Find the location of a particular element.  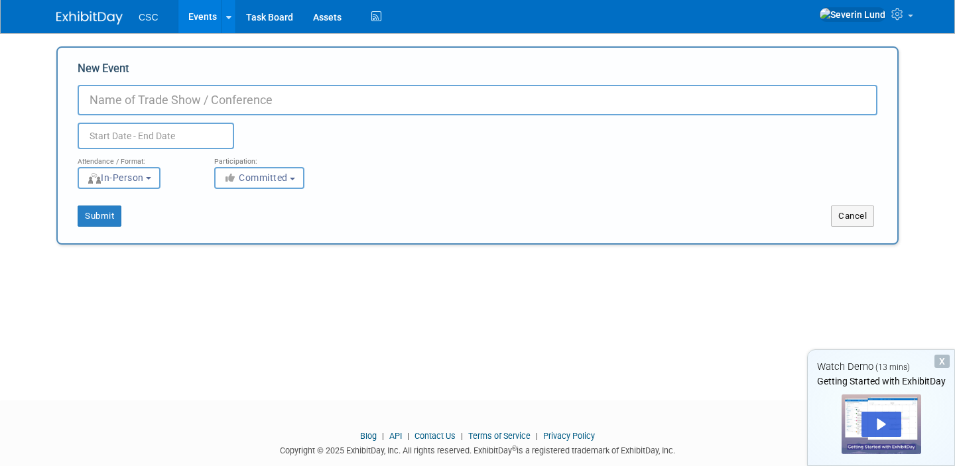

div: Play is located at coordinates (881, 424).